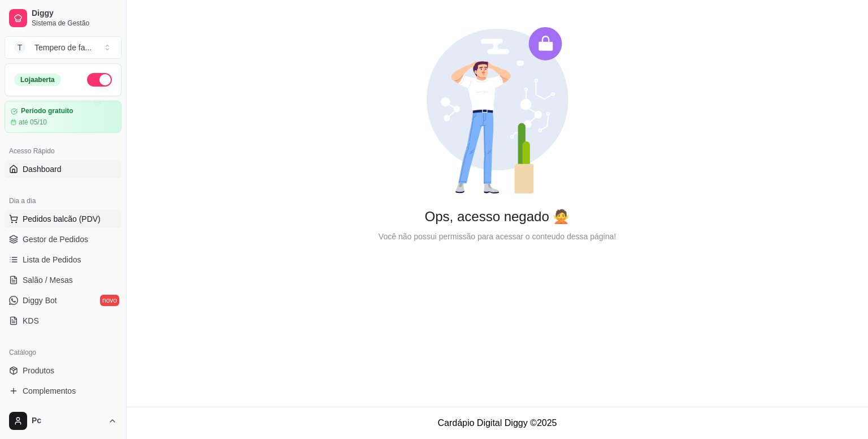 This screenshot has height=439, width=868. I want to click on a: KDS, so click(63, 321).